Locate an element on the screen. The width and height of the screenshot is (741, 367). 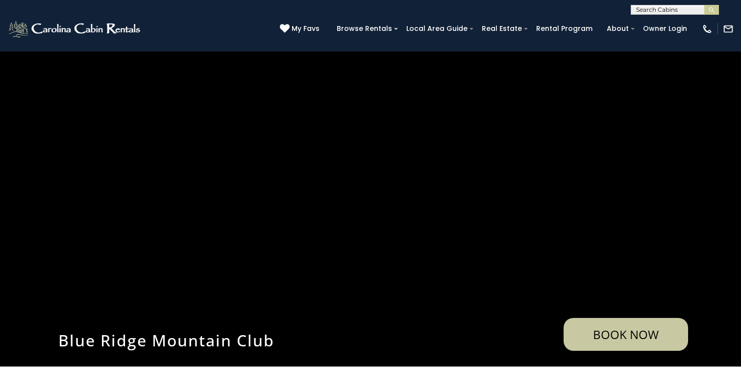
a: Local Area Guide is located at coordinates (437, 28).